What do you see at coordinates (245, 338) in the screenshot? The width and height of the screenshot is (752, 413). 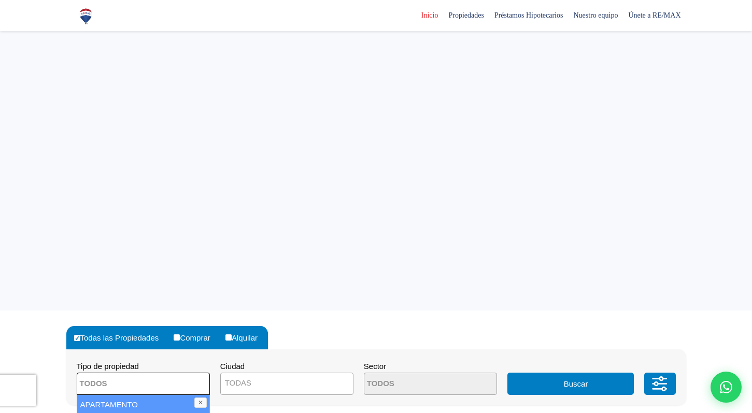 I see `label: Alquilar` at bounding box center [245, 338].